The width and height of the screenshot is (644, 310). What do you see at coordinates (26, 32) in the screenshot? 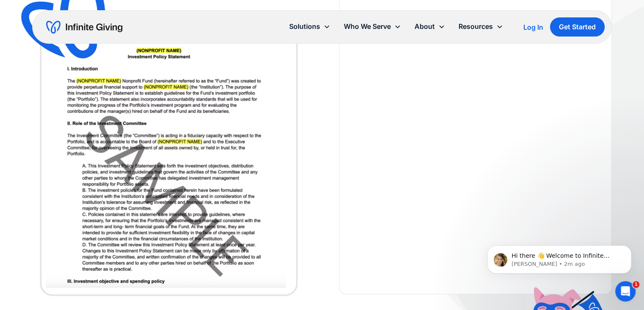
I see `img: Profile image for Kasey` at bounding box center [26, 32].